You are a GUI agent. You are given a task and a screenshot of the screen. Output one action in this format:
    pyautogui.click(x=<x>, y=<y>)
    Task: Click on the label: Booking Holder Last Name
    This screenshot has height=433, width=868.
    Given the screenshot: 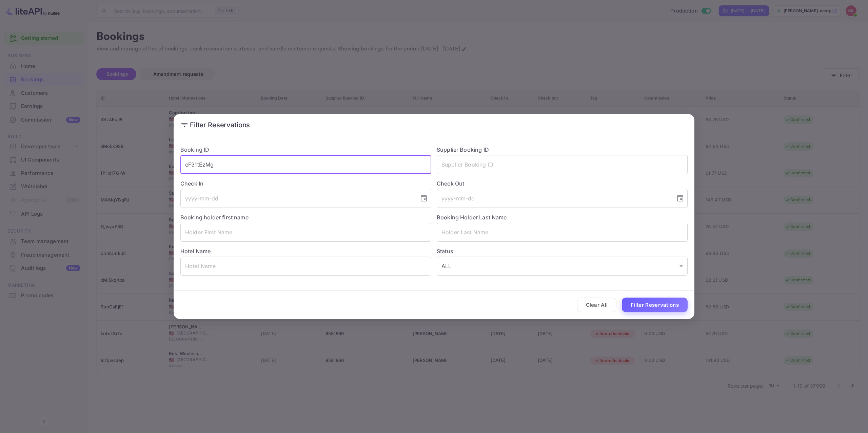 What is the action you would take?
    pyautogui.click(x=472, y=218)
    